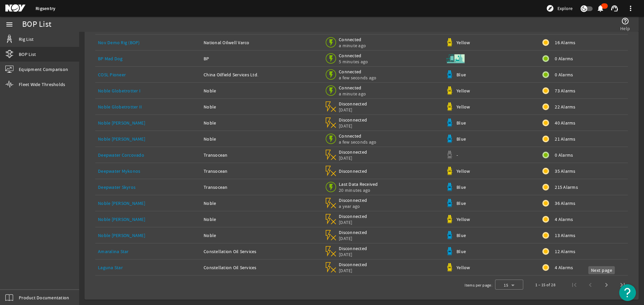 This screenshot has height=305, width=644. I want to click on span: 35 Alarms, so click(565, 171).